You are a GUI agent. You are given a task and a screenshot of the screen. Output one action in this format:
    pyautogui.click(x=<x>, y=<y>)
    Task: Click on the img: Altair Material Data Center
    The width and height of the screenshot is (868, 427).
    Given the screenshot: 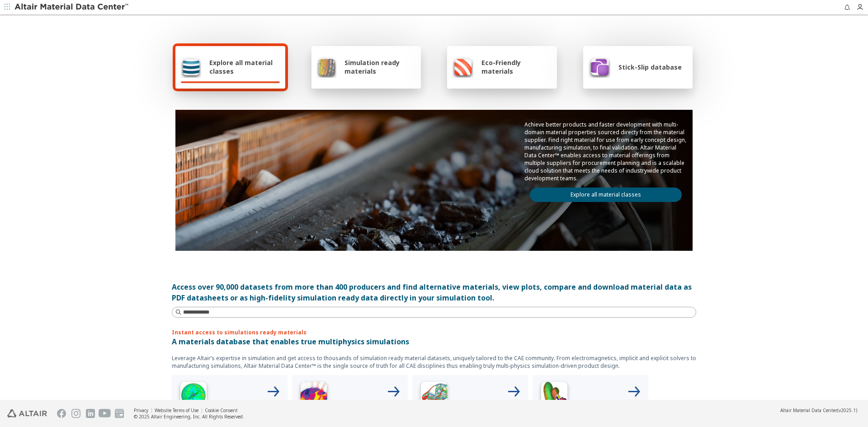 What is the action you would take?
    pyautogui.click(x=72, y=7)
    